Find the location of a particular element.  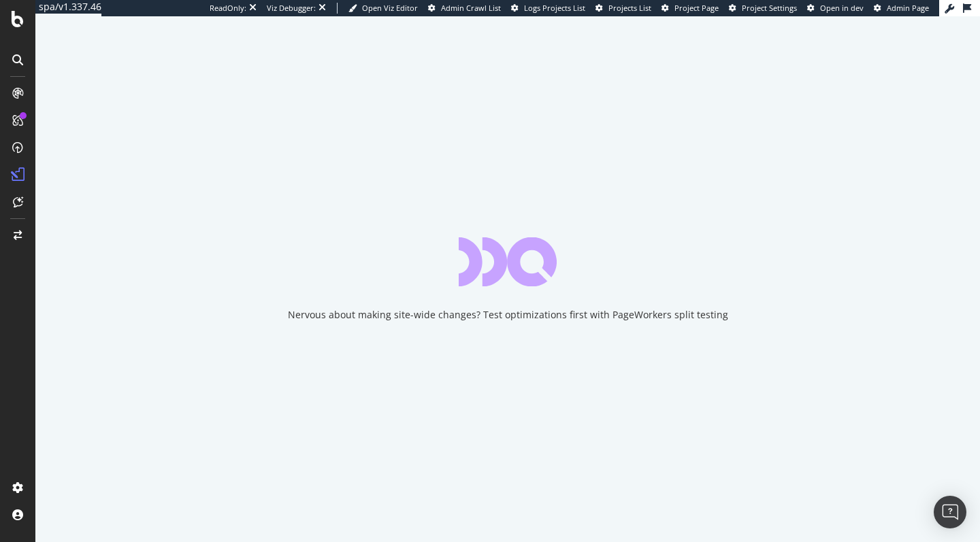

a: Admin Crawl List is located at coordinates (464, 8).